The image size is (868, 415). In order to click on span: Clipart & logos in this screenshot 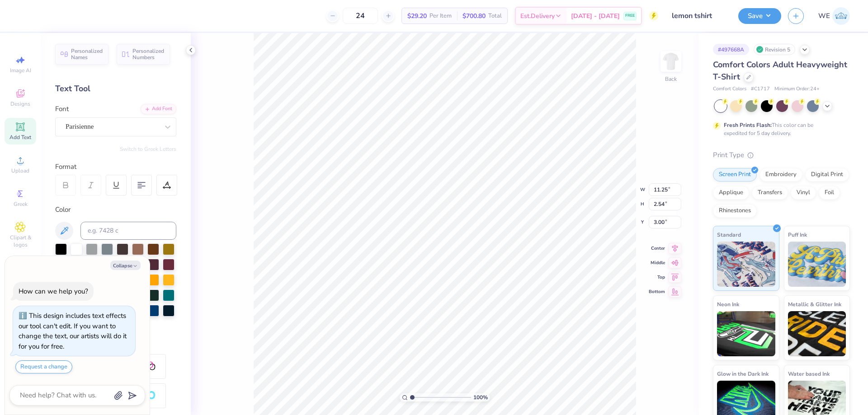, I will do `click(20, 241)`.